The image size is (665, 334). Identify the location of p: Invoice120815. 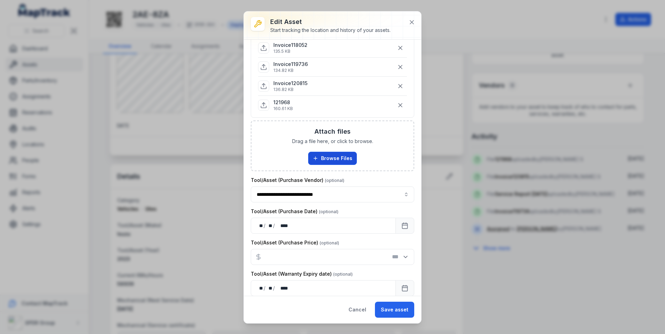
(290, 83).